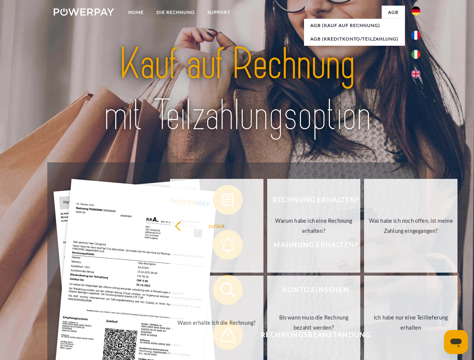 The width and height of the screenshot is (474, 360). Describe the element at coordinates (217, 226) in the screenshot. I see `div: zurück` at that location.